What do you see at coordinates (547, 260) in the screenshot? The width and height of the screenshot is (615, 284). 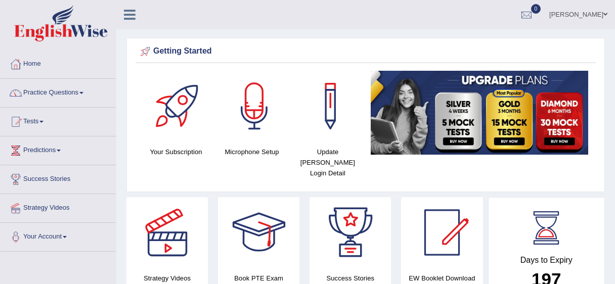 I see `h4: Days to Expiry` at bounding box center [547, 260].